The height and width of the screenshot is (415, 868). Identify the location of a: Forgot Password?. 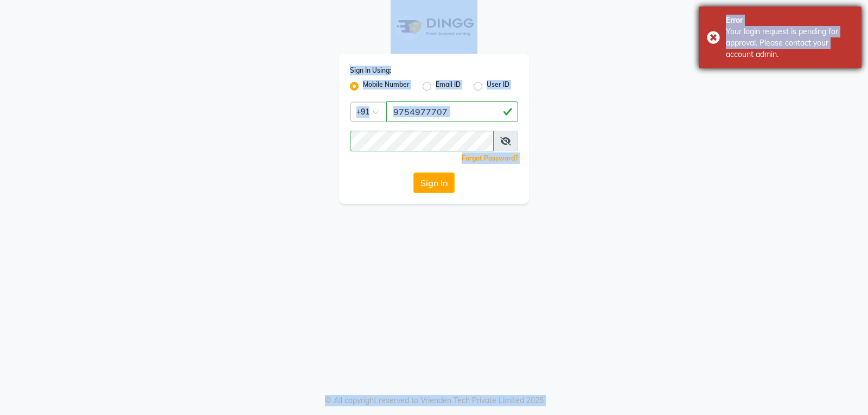
(490, 158).